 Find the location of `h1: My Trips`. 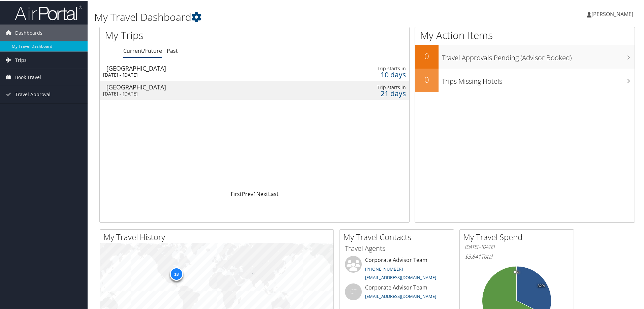

h1: My Trips is located at coordinates (190, 35).